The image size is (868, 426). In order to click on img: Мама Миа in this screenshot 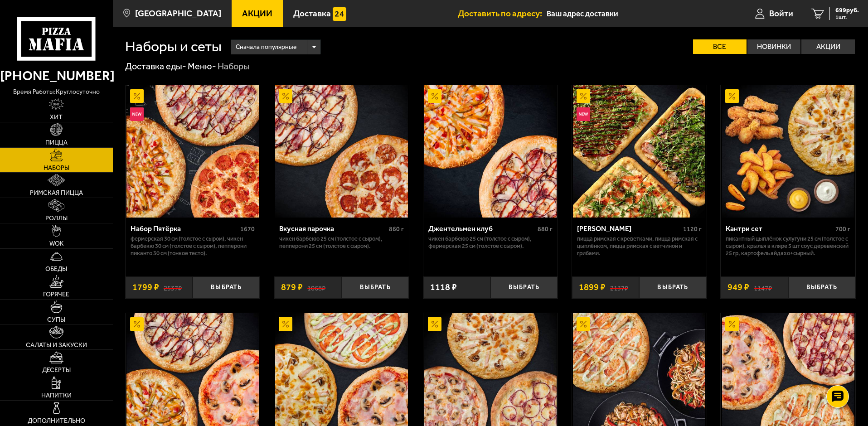, I will do `click(639, 151)`.